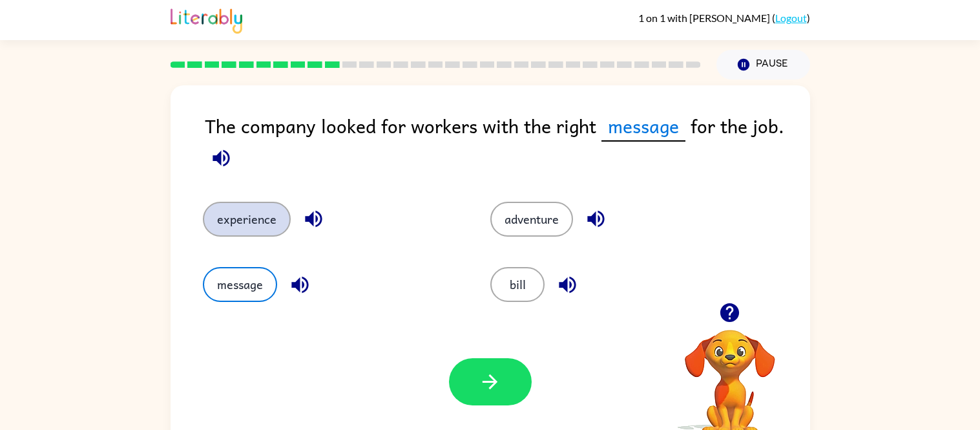 The width and height of the screenshot is (980, 430). Describe the element at coordinates (239, 285) in the screenshot. I see `button: message` at that location.